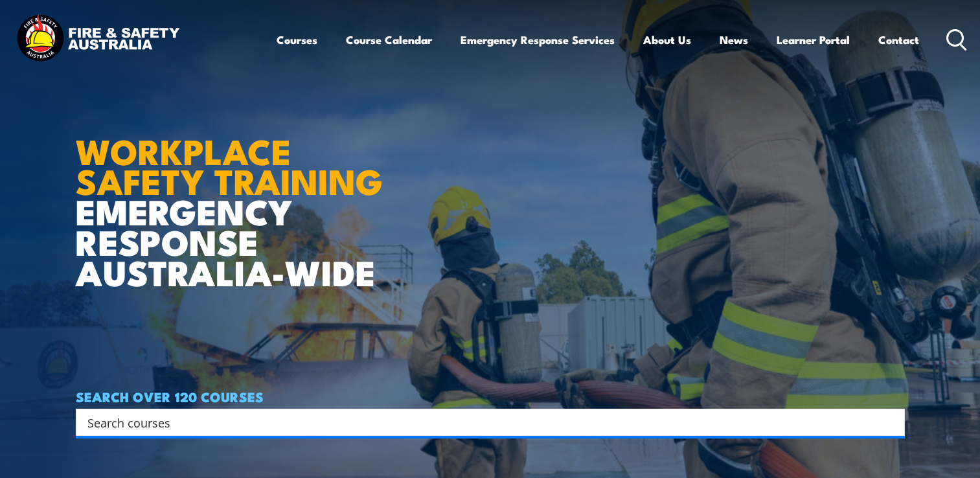  Describe the element at coordinates (898, 39) in the screenshot. I see `a: Contact` at that location.